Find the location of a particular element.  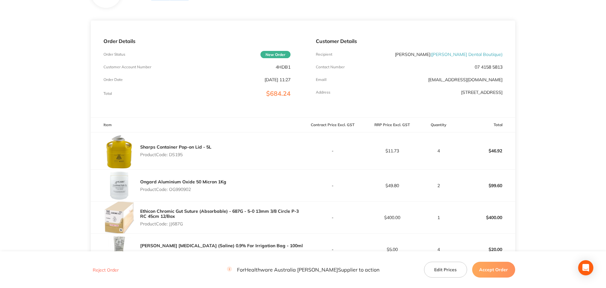

p: $20.00 is located at coordinates (485, 250).